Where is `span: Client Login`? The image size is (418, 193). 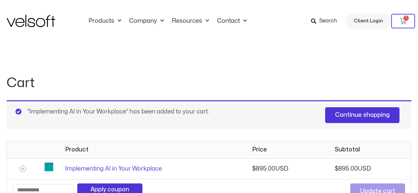
span: Client Login is located at coordinates (368, 21).